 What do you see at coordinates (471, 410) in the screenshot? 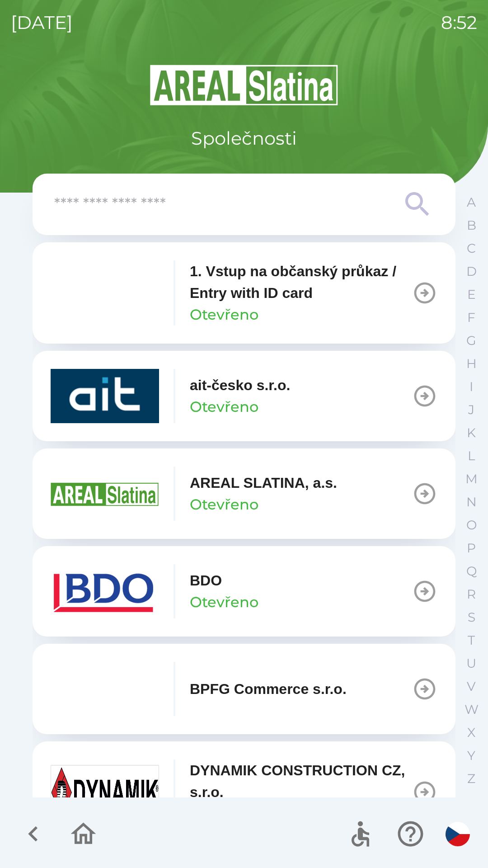
I see `button: J` at bounding box center [471, 410].